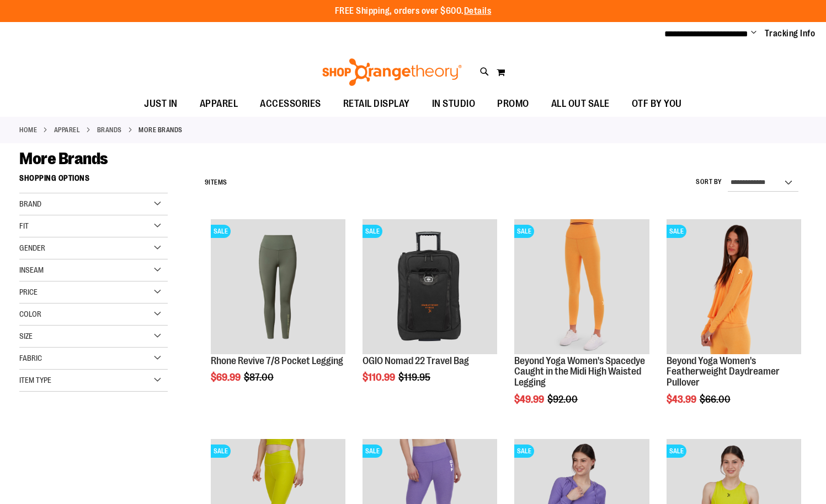 This screenshot has width=826, height=504. Describe the element at coordinates (582, 286) in the screenshot. I see `img: Product image for Beyond Yoga Womens Spacedye Caught in the Midi High Waisted Legging` at that location.